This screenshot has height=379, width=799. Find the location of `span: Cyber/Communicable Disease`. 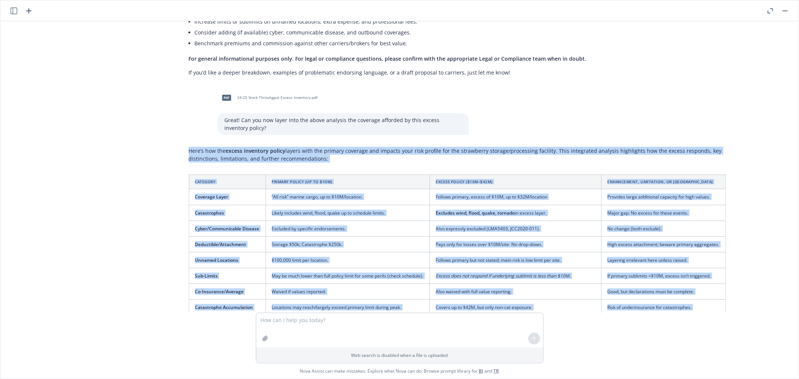

span: Cyber/Communicable Disease is located at coordinates (228, 229).